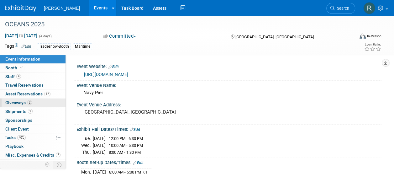 The image size is (394, 177). I want to click on span: Giveaways, so click(18, 102).